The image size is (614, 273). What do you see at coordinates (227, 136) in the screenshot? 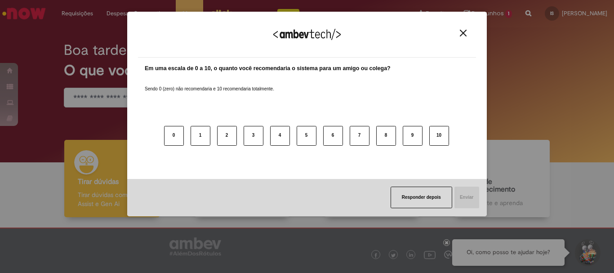
I see `button: 2` at bounding box center [227, 136].